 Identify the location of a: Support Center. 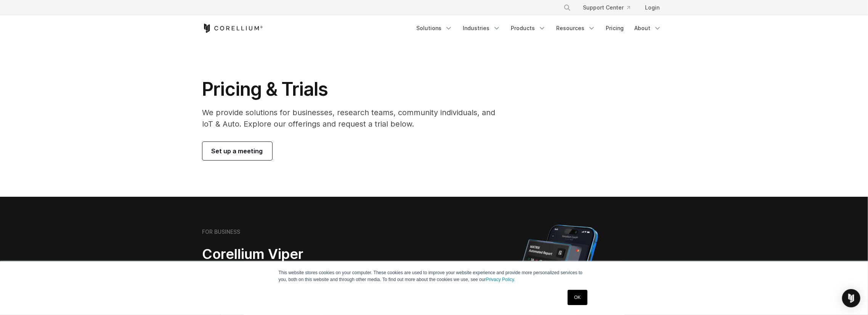
(607, 8).